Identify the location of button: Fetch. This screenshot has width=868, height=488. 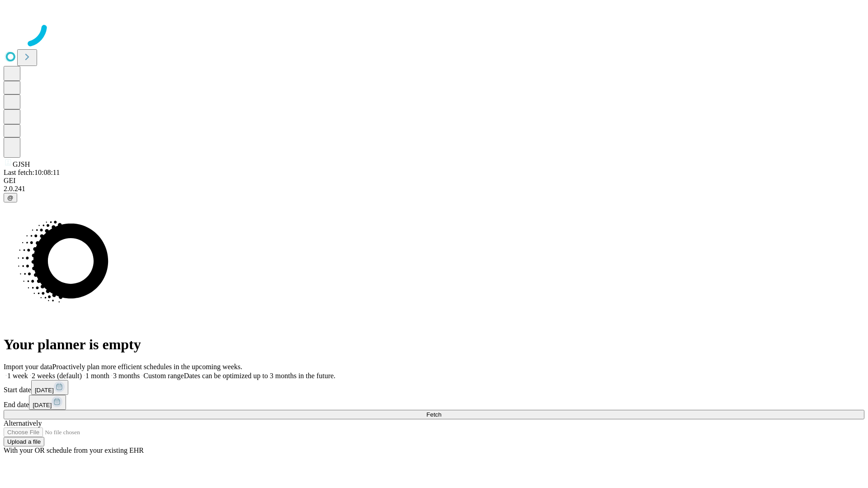
(434, 414).